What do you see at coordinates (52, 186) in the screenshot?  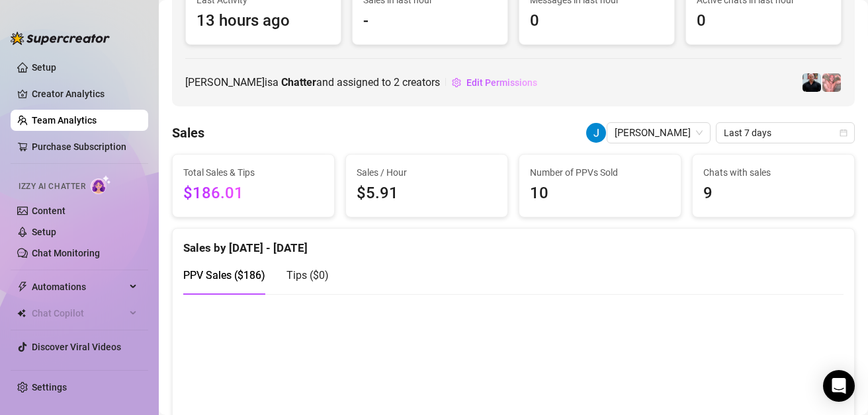 I see `span: Izzy AI Chatter` at bounding box center [52, 186].